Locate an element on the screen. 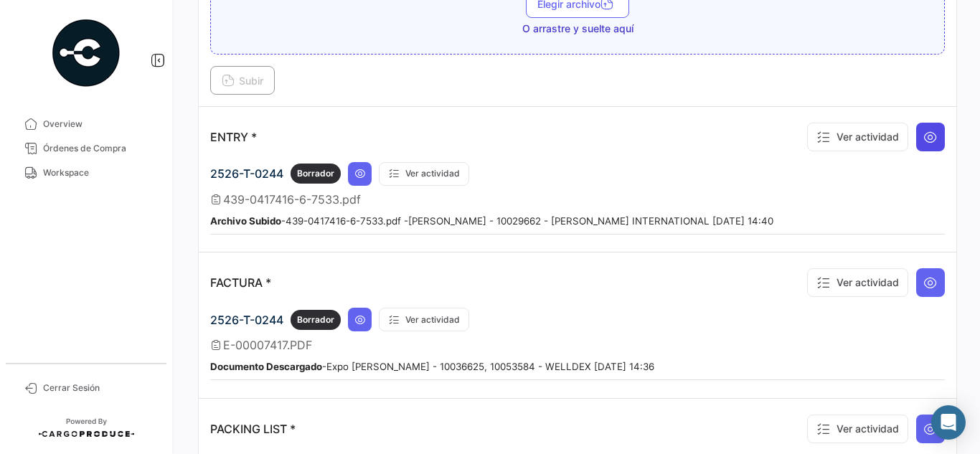 This screenshot has height=454, width=980. div: Abrir Intercom Messenger is located at coordinates (948, 422).